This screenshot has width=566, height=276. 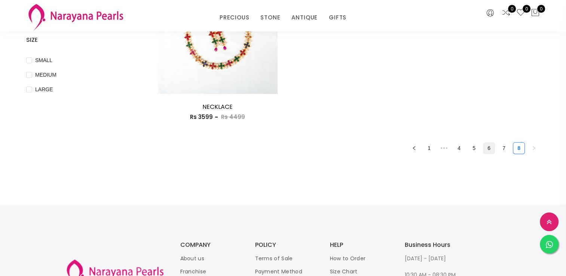 What do you see at coordinates (489, 148) in the screenshot?
I see `a: 6` at bounding box center [489, 148].